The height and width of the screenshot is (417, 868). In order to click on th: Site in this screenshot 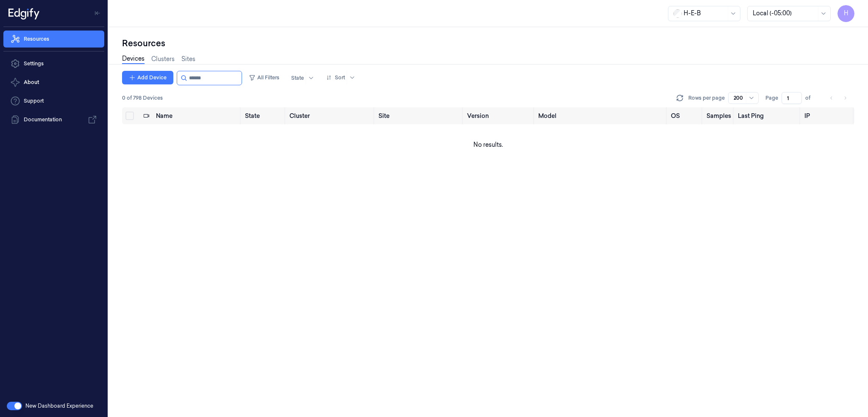, I will do `click(419, 116)`.